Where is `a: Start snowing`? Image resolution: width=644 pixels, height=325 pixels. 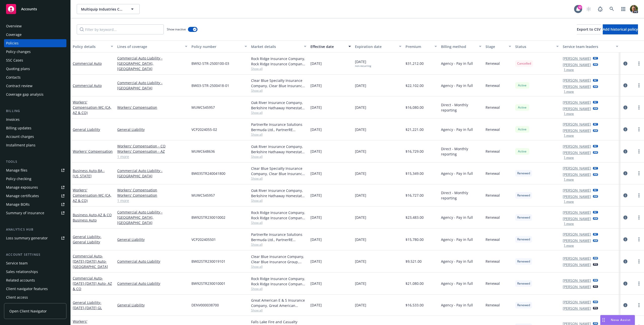 a: Start snowing is located at coordinates (588, 9).